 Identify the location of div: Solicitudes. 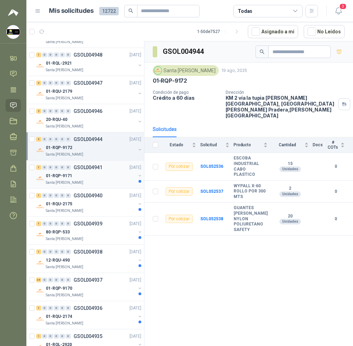
(165, 129).